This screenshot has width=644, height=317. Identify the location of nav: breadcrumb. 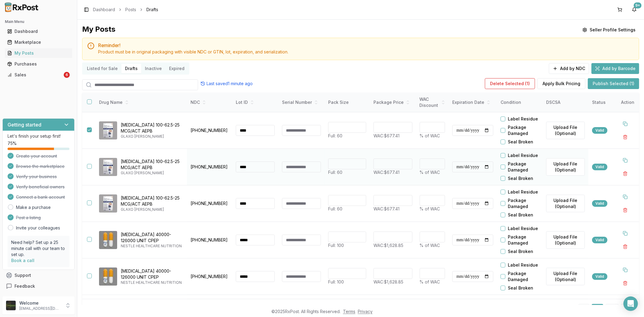
(126, 10).